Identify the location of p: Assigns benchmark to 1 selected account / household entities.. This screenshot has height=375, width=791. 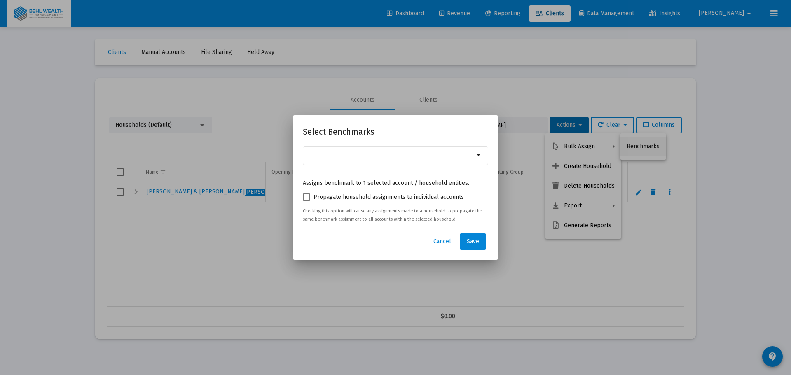
(395, 183).